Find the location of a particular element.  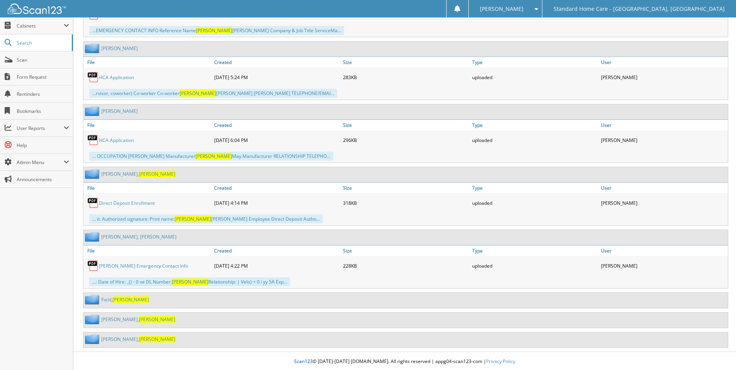

span: User Reports is located at coordinates (40, 128).